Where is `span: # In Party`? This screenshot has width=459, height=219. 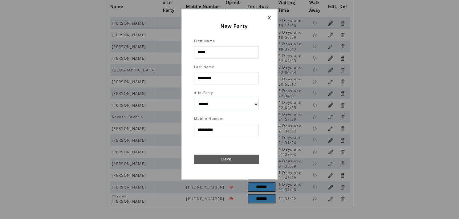 span: # In Party is located at coordinates (203, 93).